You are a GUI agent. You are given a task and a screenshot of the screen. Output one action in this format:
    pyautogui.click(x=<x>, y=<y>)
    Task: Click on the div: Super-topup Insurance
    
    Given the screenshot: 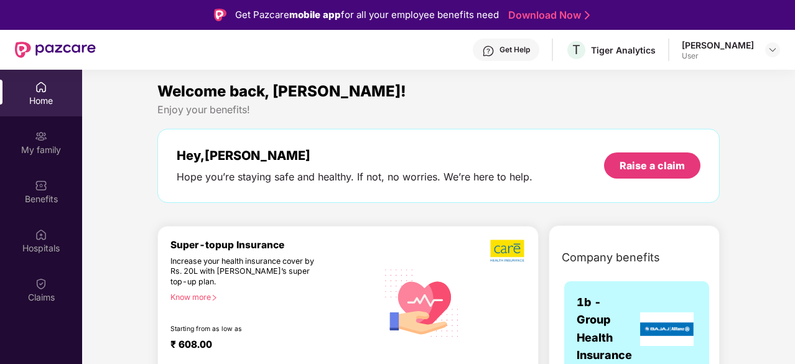 What is the action you would take?
    pyautogui.click(x=274, y=244)
    